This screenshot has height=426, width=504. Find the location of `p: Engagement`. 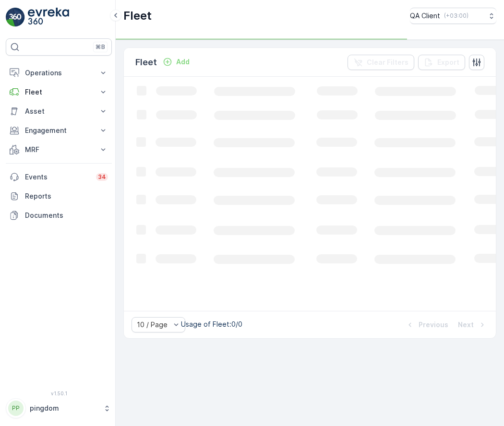

p: Engagement is located at coordinates (58, 131).